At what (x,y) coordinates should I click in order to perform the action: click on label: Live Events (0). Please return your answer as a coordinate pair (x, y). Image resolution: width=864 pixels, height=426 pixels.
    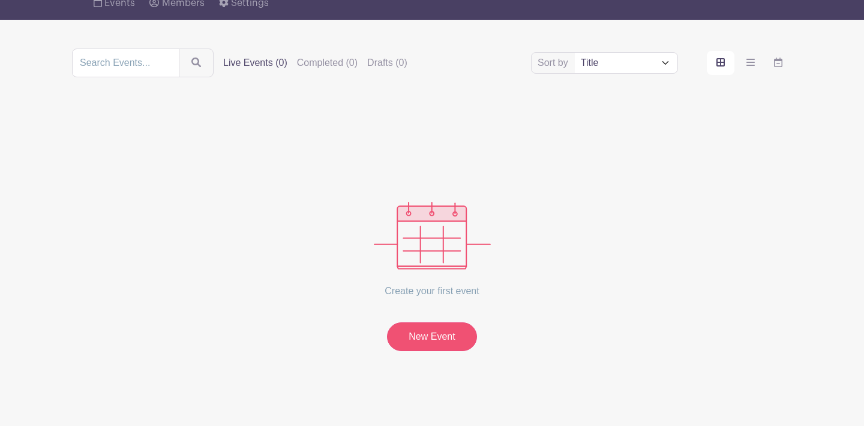
    Looking at the image, I should click on (255, 63).